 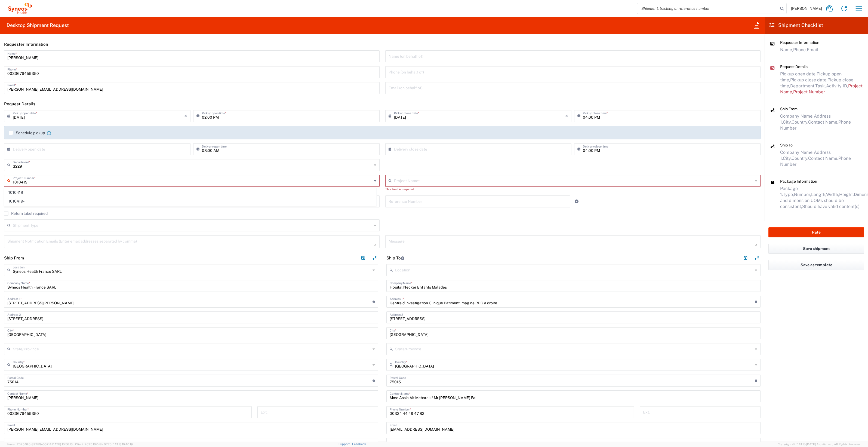 What do you see at coordinates (104, 444) in the screenshot?
I see `span: Client: 2025.16.0-8fc0770` at bounding box center [104, 444].